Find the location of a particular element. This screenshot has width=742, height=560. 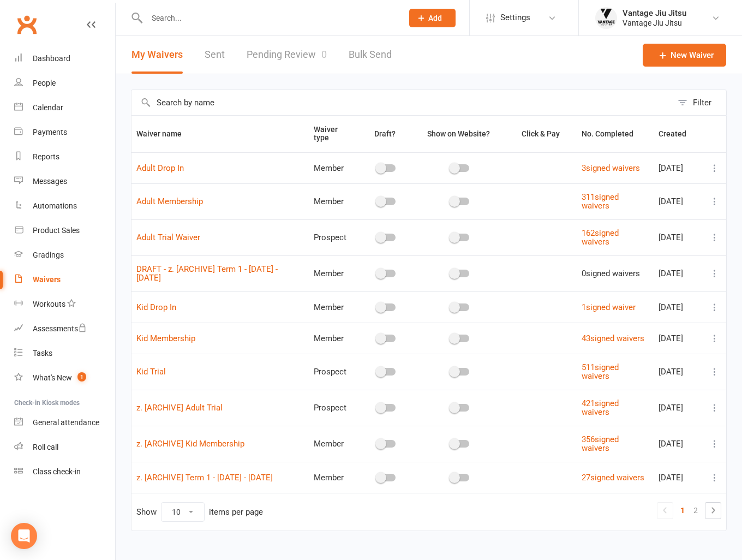

div: Show is located at coordinates (200, 513).